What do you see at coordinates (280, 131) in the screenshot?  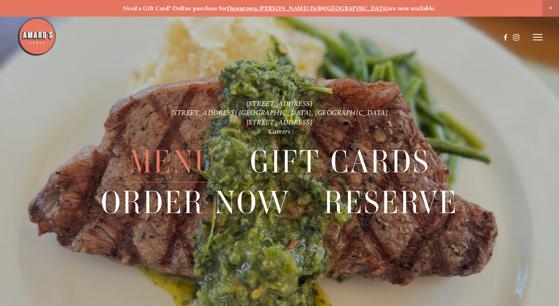 I see `a: Careers` at bounding box center [280, 131].